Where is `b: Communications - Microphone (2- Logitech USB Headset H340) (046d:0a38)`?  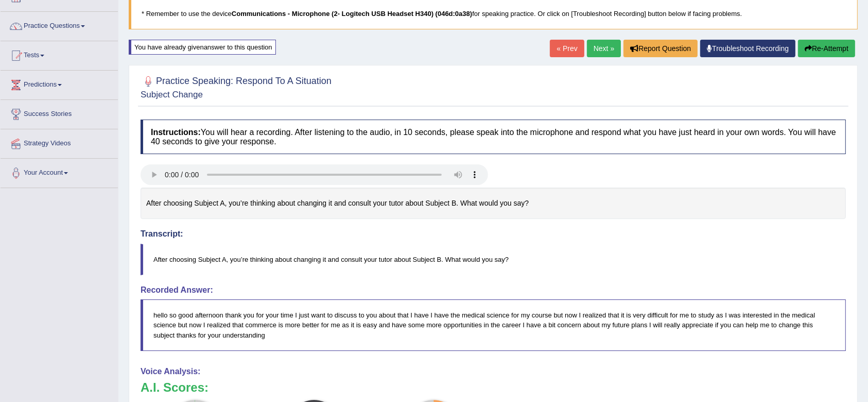
b: Communications - Microphone (2- Logitech USB Headset H340) (046d:0a38) is located at coordinates (352, 14).